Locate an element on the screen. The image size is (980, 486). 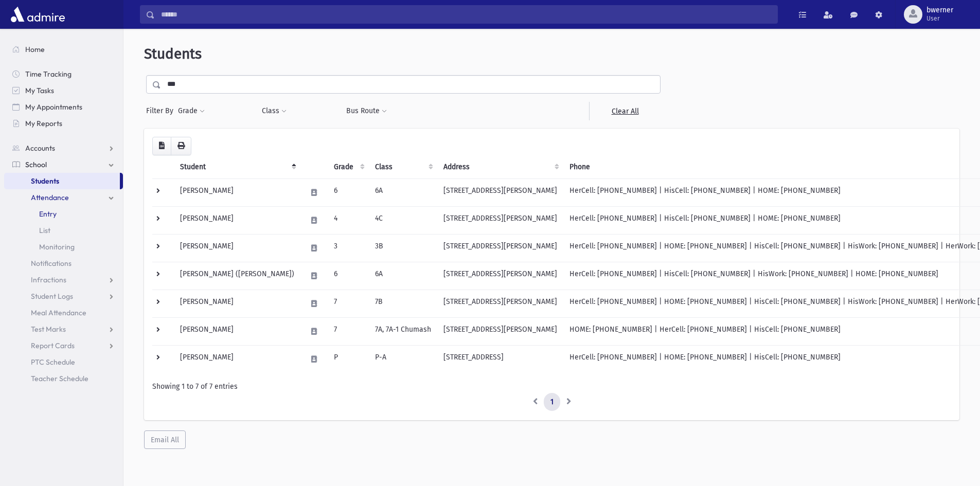
div: Showing 1 to 7 of 7 entries is located at coordinates (551, 386).